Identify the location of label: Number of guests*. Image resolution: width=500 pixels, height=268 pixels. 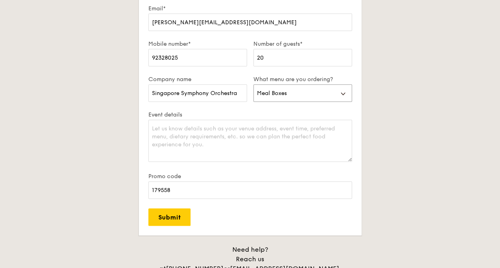
(303, 44).